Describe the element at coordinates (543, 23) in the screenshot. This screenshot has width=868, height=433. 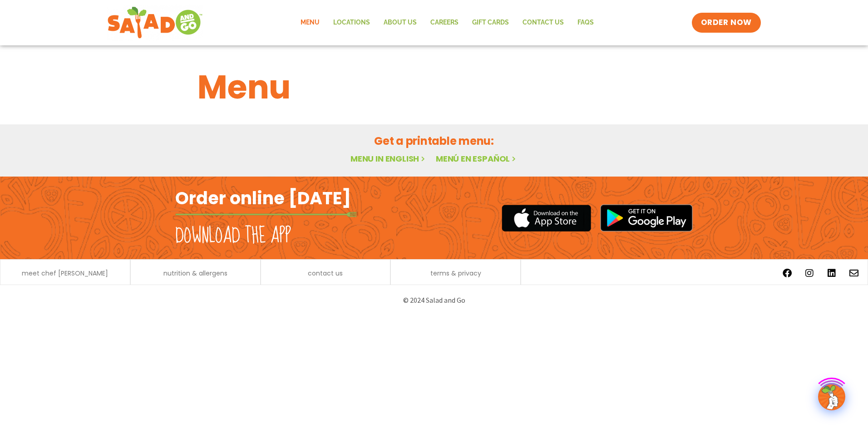
I see `a: Contact Us` at that location.